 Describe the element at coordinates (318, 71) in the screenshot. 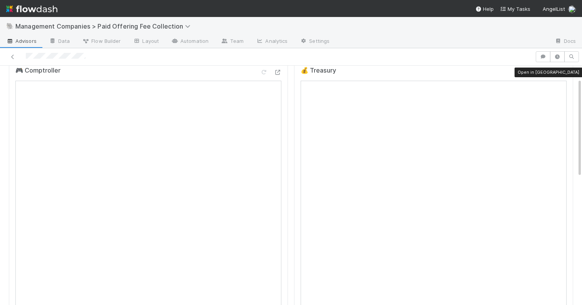

I see `h5: 💰 Treasury` at that location.